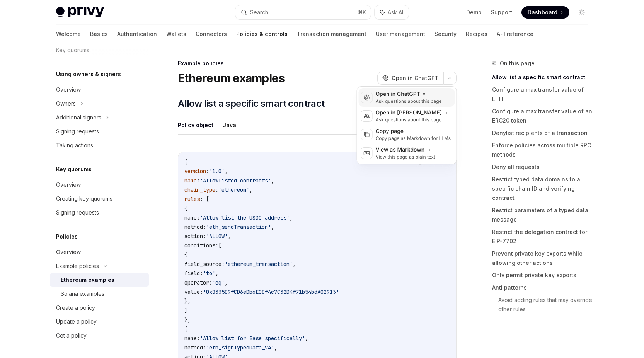 The image size is (644, 358). What do you see at coordinates (395, 12) in the screenshot?
I see `span: Ask AI` at bounding box center [395, 12].